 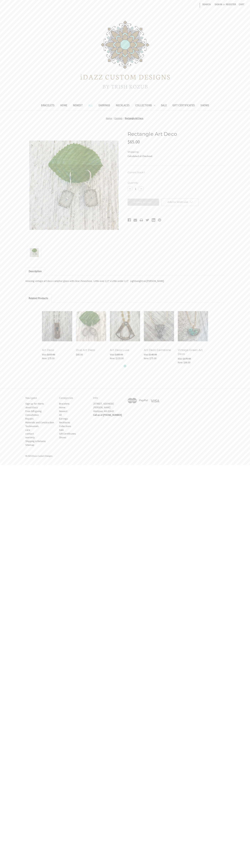 What do you see at coordinates (31, 407) in the screenshot?
I see `a: about iDazz` at bounding box center [31, 407].